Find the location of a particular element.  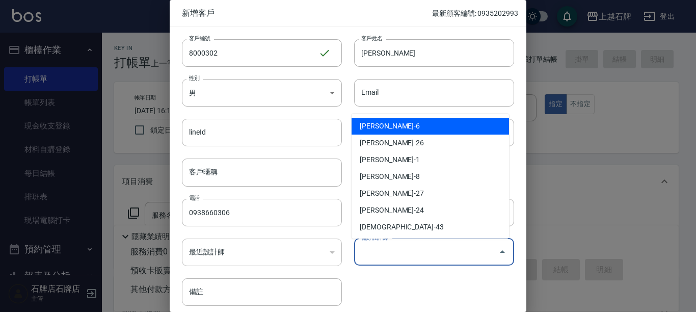

span: 新增客戶 is located at coordinates (307, 13).